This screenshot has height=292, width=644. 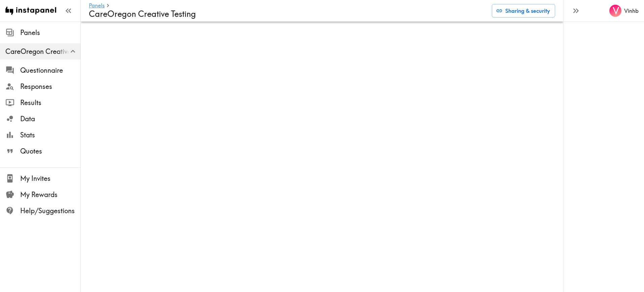 I want to click on span: My Rewards, so click(x=50, y=194).